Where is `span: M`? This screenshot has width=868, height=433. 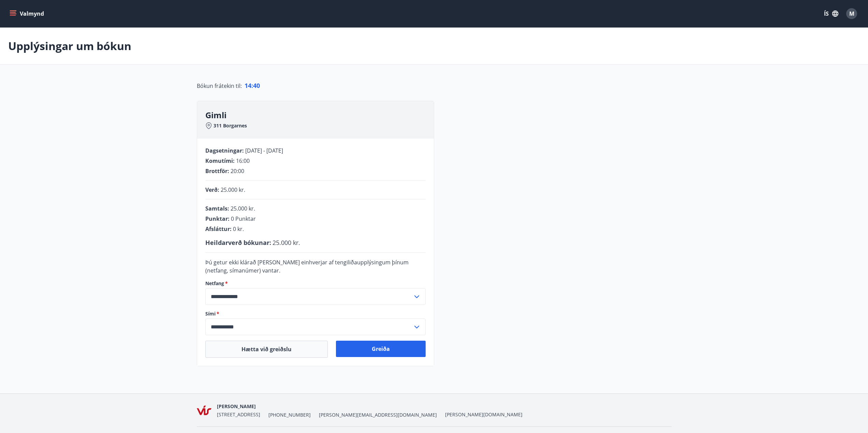
span: M is located at coordinates (852, 14).